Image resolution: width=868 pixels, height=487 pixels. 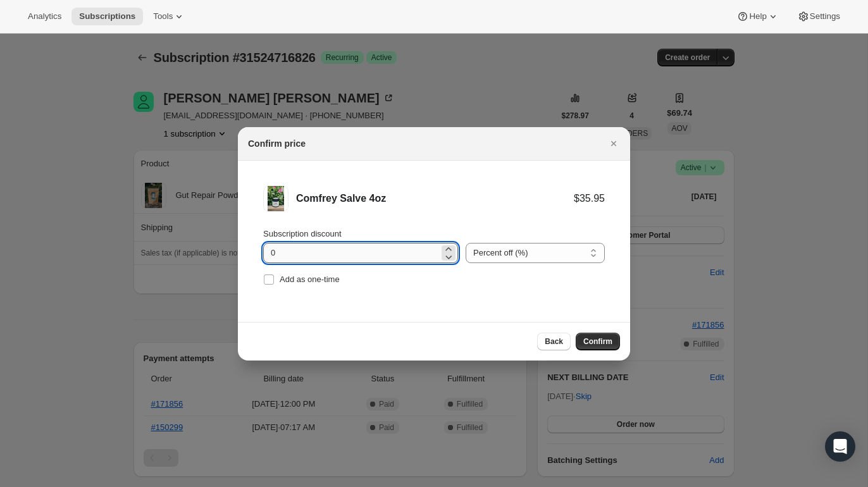 I want to click on h2: Confirm price, so click(x=277, y=144).